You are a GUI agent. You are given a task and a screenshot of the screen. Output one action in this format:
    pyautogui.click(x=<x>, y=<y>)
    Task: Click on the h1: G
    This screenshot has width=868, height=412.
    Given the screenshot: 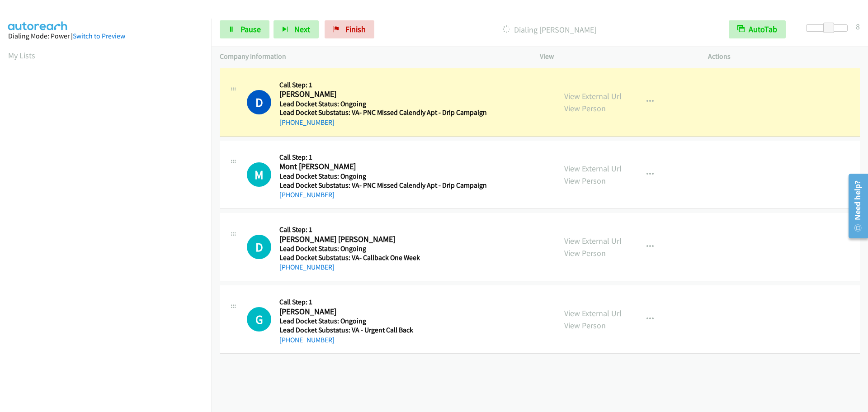 What is the action you would take?
    pyautogui.click(x=259, y=319)
    